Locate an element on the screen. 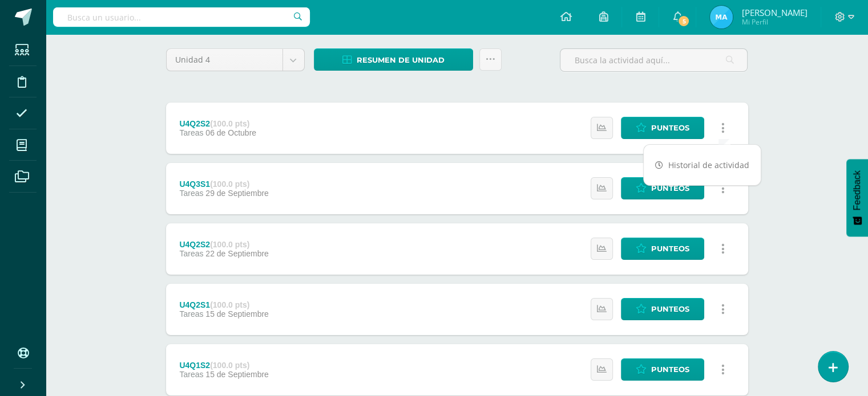  span: 06 de Octubre is located at coordinates (231, 133).